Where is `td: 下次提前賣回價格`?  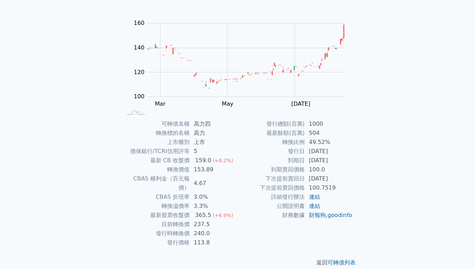 td: 下次提前賣回價格 is located at coordinates (271, 188).